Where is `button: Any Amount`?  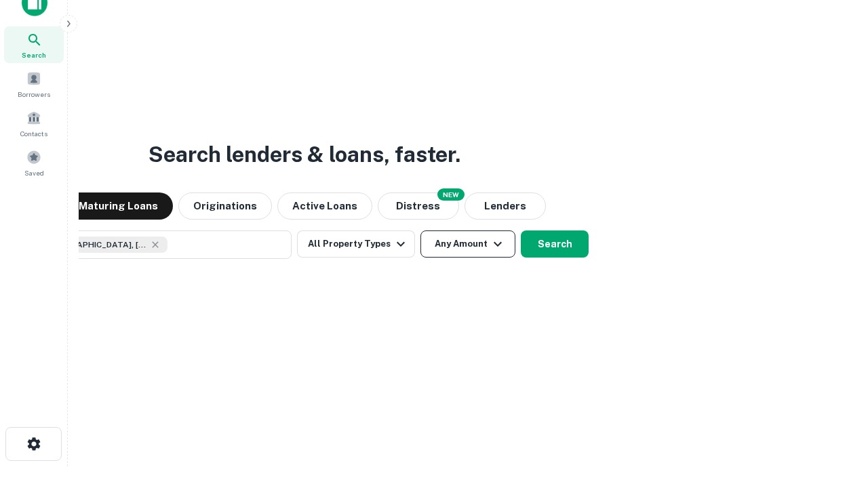
button: Any Amount is located at coordinates (468, 244).